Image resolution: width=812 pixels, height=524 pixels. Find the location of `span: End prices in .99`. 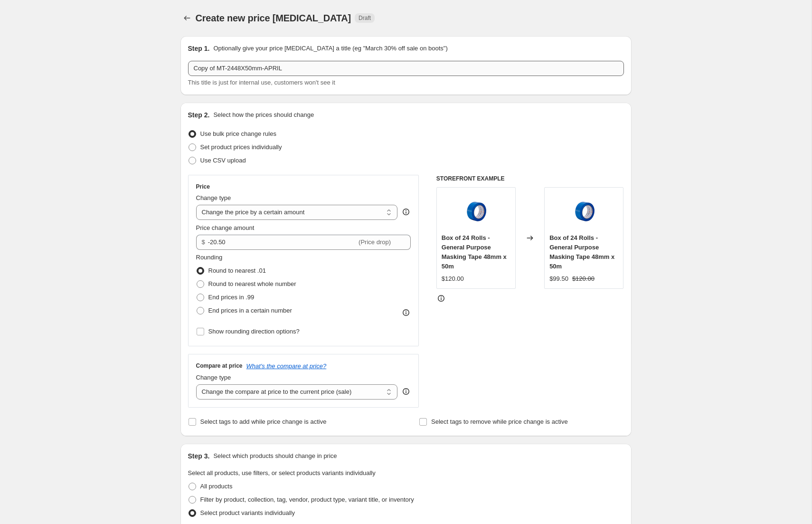

span: End prices in .99 is located at coordinates (231, 297).